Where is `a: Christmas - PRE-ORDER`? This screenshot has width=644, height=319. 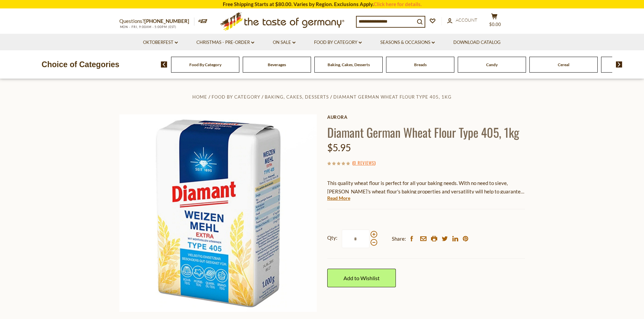
a: Christmas - PRE-ORDER is located at coordinates (225, 43).